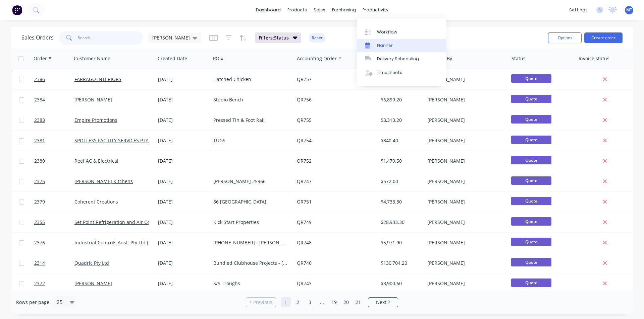 The height and width of the screenshot is (319, 644). Describe the element at coordinates (375, 10) in the screenshot. I see `div: productivity` at that location.